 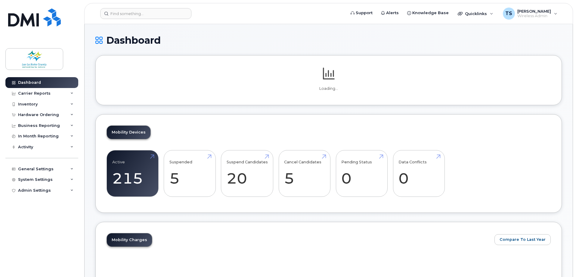 I want to click on a: Suspend Candidates 20, so click(x=247, y=173).